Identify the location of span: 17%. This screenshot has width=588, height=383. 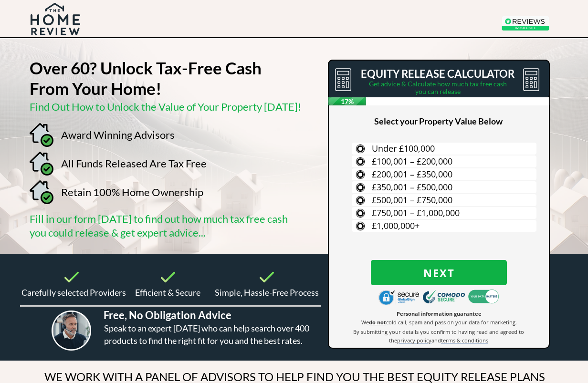
(347, 101).